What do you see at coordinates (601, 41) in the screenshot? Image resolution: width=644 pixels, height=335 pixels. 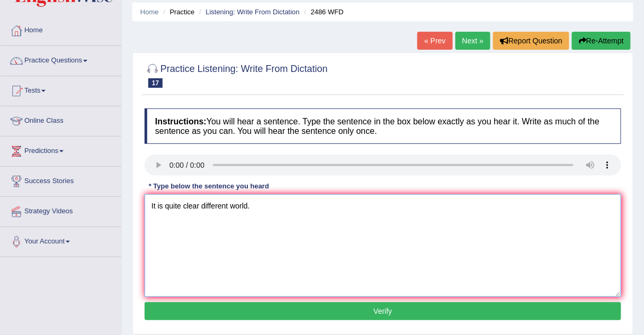 I see `button: Re-Attempt` at bounding box center [601, 41].